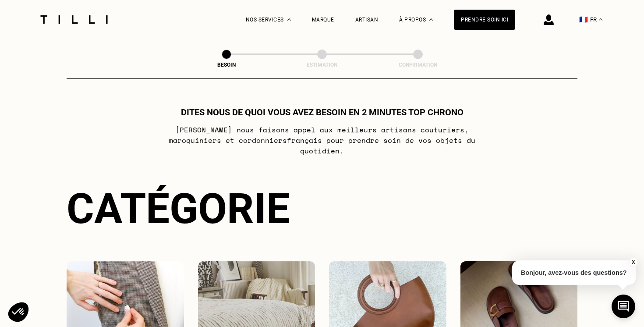 This screenshot has width=644, height=327. What do you see at coordinates (367, 19) in the screenshot?
I see `a: Artisan` at bounding box center [367, 19].